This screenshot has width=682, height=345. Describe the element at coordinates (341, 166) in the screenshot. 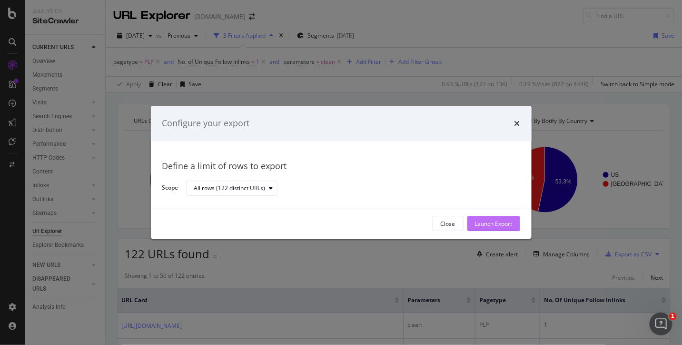

I see `div: Define a limit of rows to export` at that location.